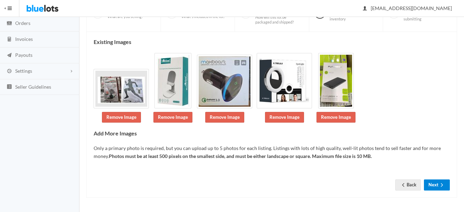  I want to click on span: Orders, so click(23, 23).